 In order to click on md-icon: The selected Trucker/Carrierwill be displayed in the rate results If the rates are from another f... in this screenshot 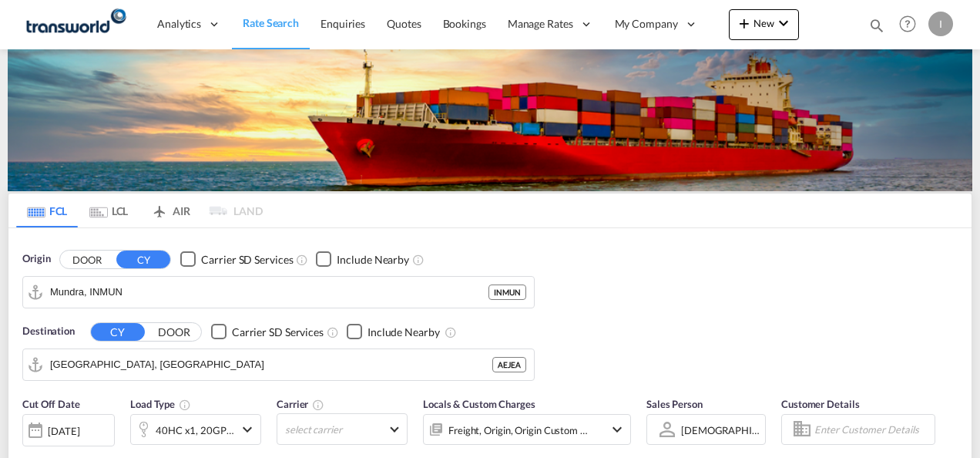, I will do `click(318, 404)`.